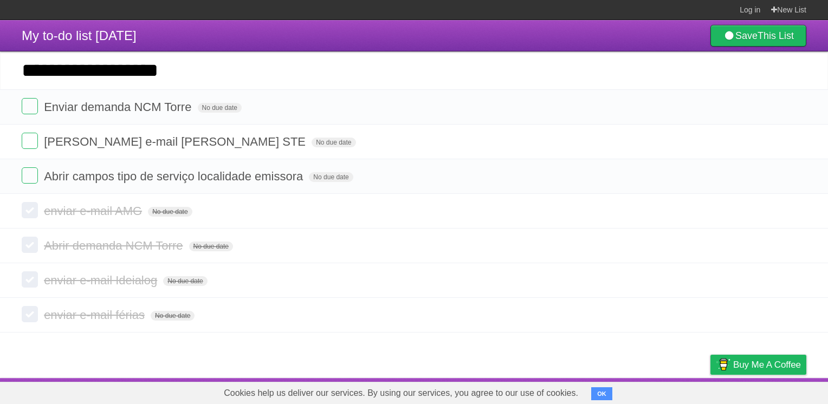 This screenshot has height=404, width=828. I want to click on button: OK, so click(601, 394).